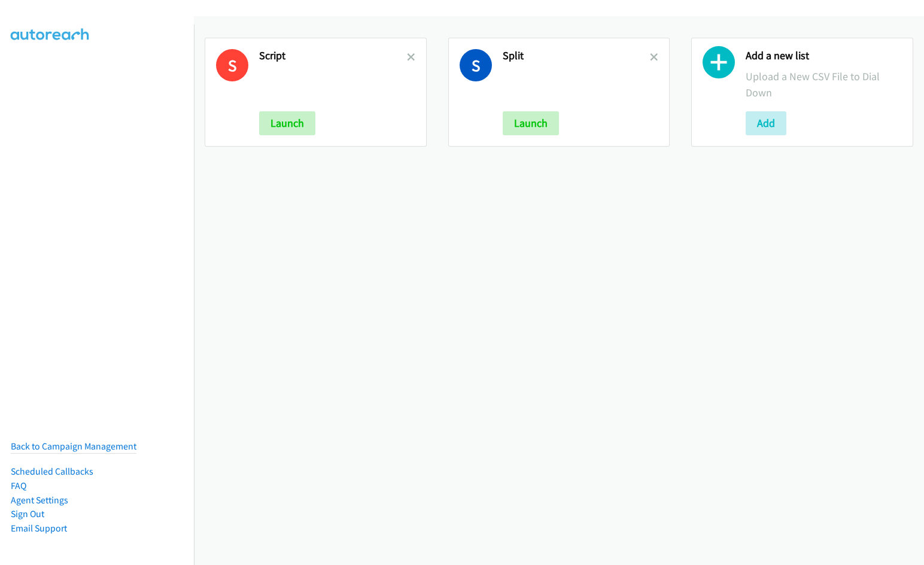 This screenshot has height=565, width=924. What do you see at coordinates (824, 55) in the screenshot?
I see `h2: Add a new list` at bounding box center [824, 55].